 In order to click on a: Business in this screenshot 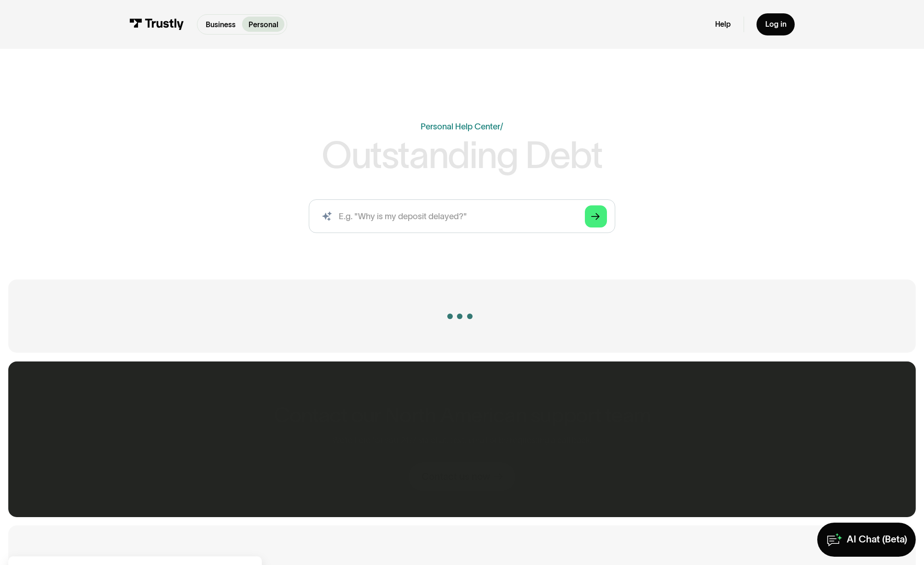, I will do `click(220, 24)`.